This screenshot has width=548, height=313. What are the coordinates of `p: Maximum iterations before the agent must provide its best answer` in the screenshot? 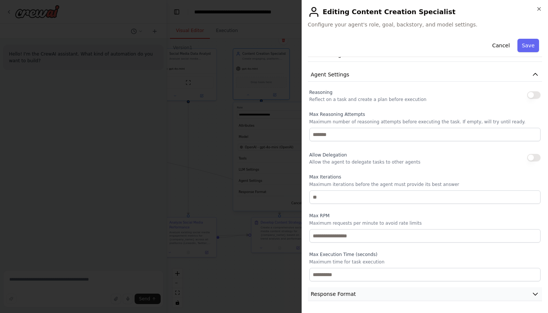 It's located at (425, 185).